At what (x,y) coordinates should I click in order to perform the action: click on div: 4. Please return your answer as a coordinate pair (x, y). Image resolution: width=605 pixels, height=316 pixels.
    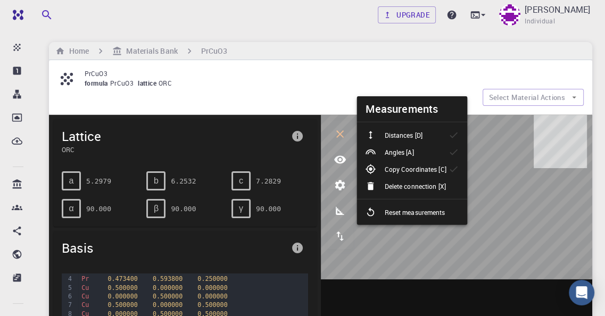
    Looking at the image, I should click on (68, 279).